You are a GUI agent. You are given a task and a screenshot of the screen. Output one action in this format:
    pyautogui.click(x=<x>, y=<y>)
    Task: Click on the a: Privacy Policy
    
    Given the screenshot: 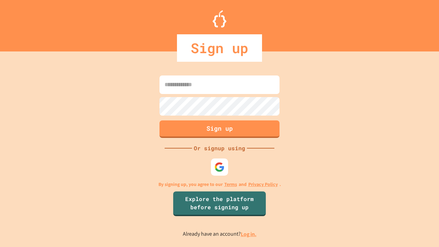 What is the action you would take?
    pyautogui.click(x=263, y=184)
    